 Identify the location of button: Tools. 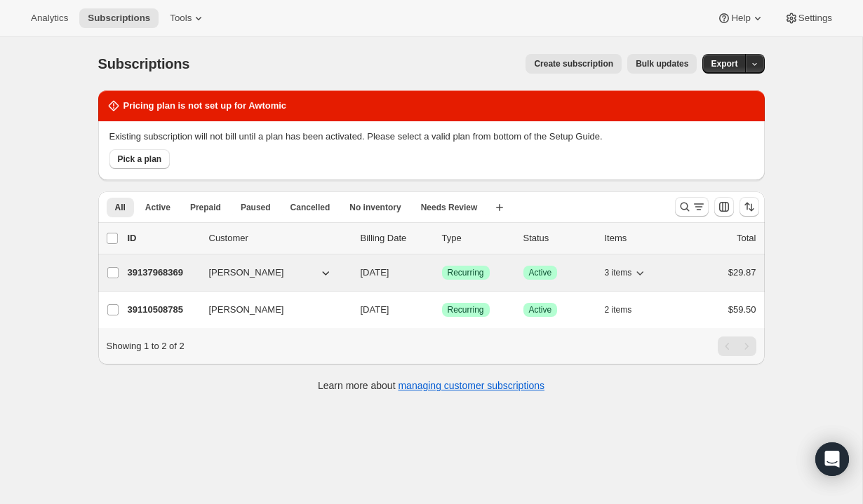
(187, 18).